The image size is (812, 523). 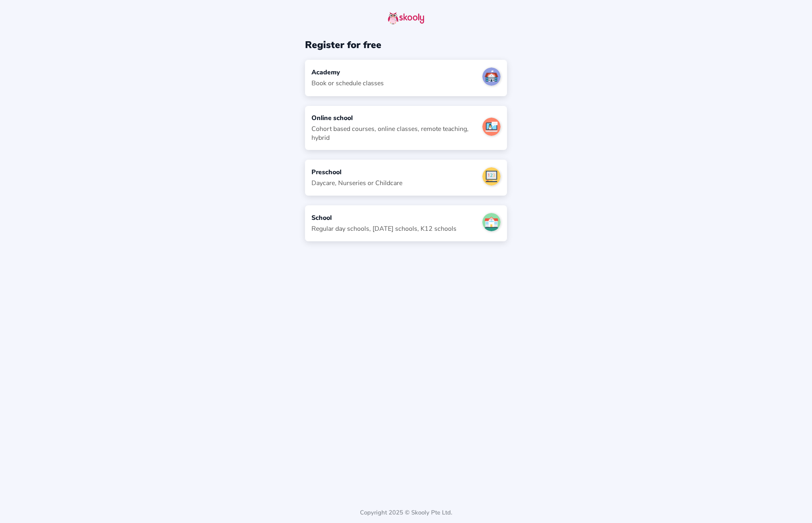 What do you see at coordinates (394, 133) in the screenshot?
I see `div: Cohort based courses, online classes, remote teaching, hybrid` at bounding box center [394, 133].